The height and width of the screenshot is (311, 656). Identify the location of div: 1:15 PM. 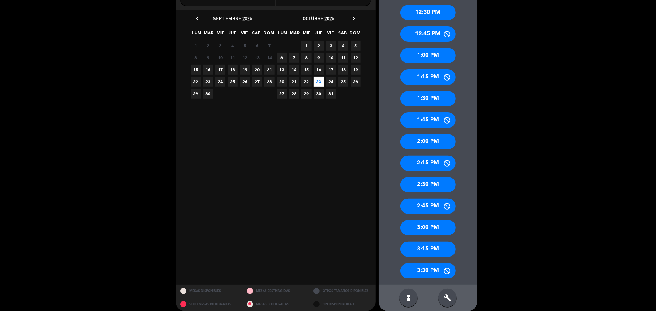
(428, 77).